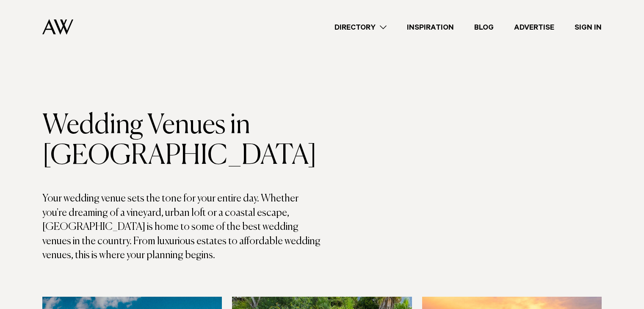  Describe the element at coordinates (588, 27) in the screenshot. I see `a: Sign In` at that location.